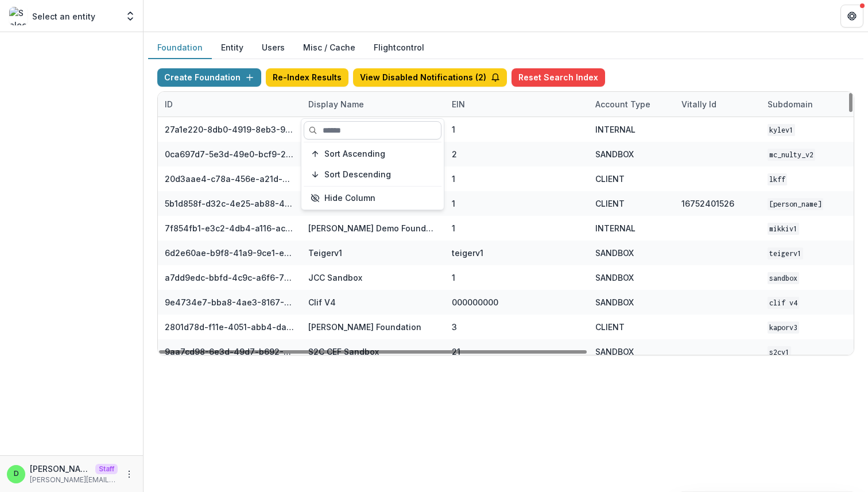 Image resolution: width=868 pixels, height=492 pixels. Describe the element at coordinates (559, 77) in the screenshot. I see `button: Reset Search Index` at that location.